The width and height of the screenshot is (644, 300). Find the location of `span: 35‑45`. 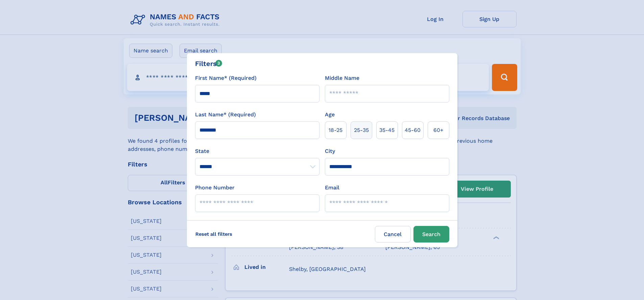

span: 35‑45 is located at coordinates (386, 131).